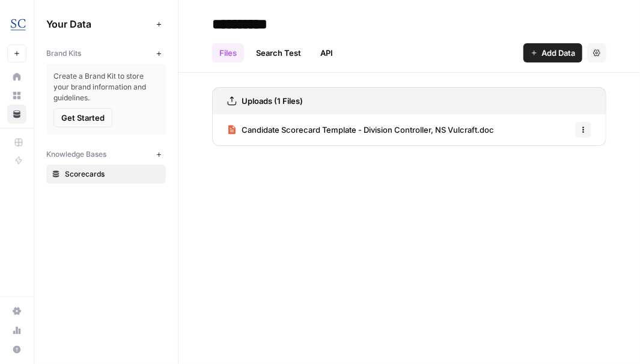 This screenshot has width=640, height=364. Describe the element at coordinates (18, 24) in the screenshot. I see `img: Stanton Chase Nashville Logo` at that location.